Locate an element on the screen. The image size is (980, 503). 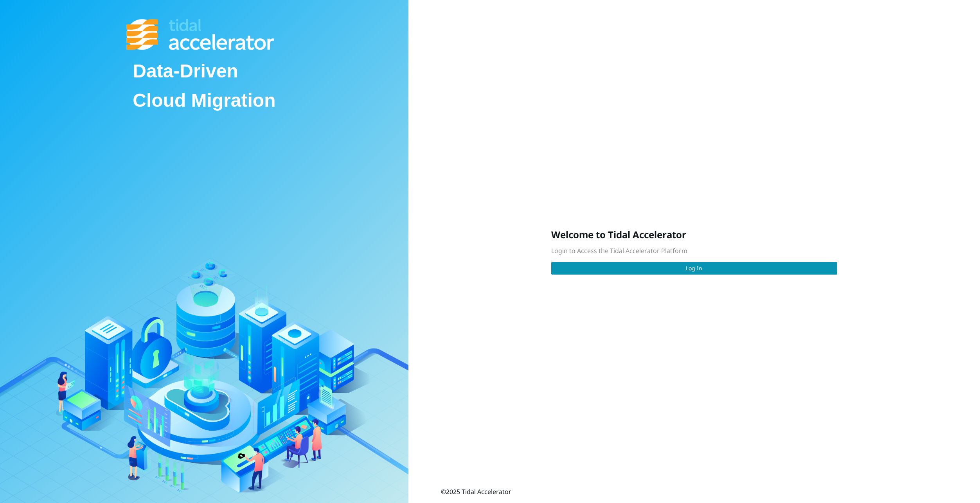
img: Tidal Accelerator Logo is located at coordinates (200, 35).